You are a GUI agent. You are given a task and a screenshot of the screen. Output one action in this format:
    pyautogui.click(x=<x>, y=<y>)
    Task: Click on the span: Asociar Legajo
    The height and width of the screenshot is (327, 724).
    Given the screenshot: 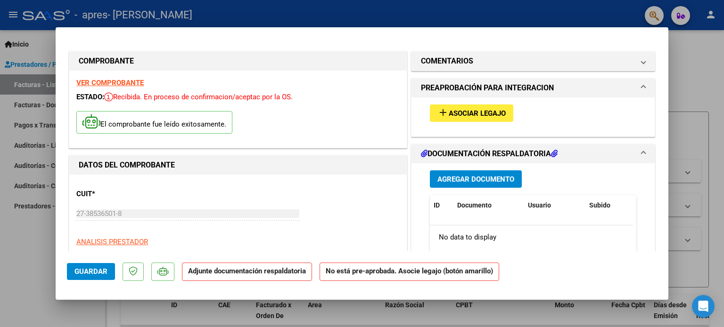 What is the action you would take?
    pyautogui.click(x=477, y=114)
    